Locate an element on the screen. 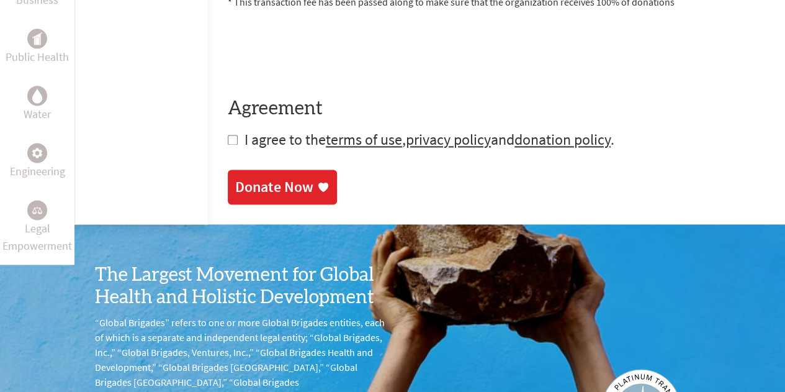 The image size is (785, 392). p: Public Health is located at coordinates (37, 57).